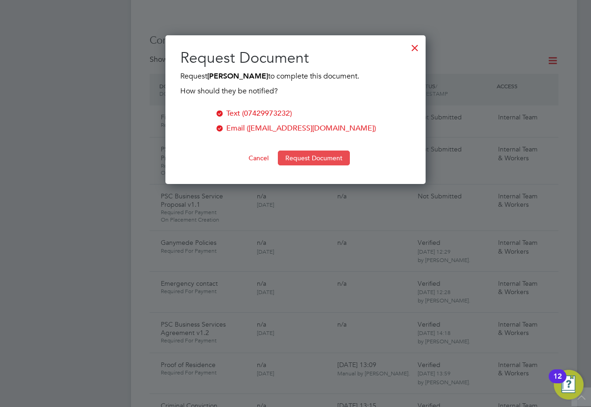  I want to click on div: Request to complete this document., so click(295, 84).